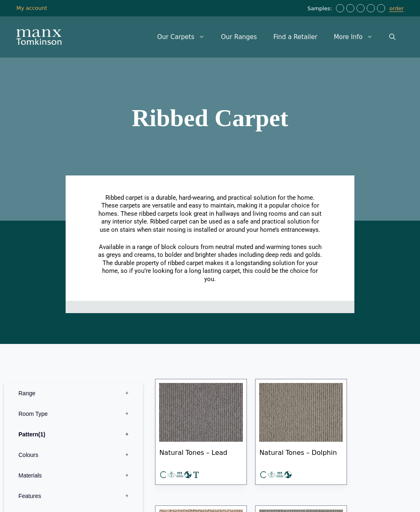 This screenshot has height=512, width=420. I want to click on span: Natural Tones – Dolphin, so click(301, 456).